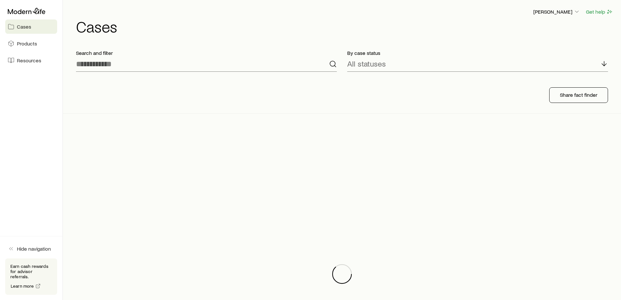  What do you see at coordinates (31, 249) in the screenshot?
I see `button: Hide navigation` at bounding box center [31, 249].